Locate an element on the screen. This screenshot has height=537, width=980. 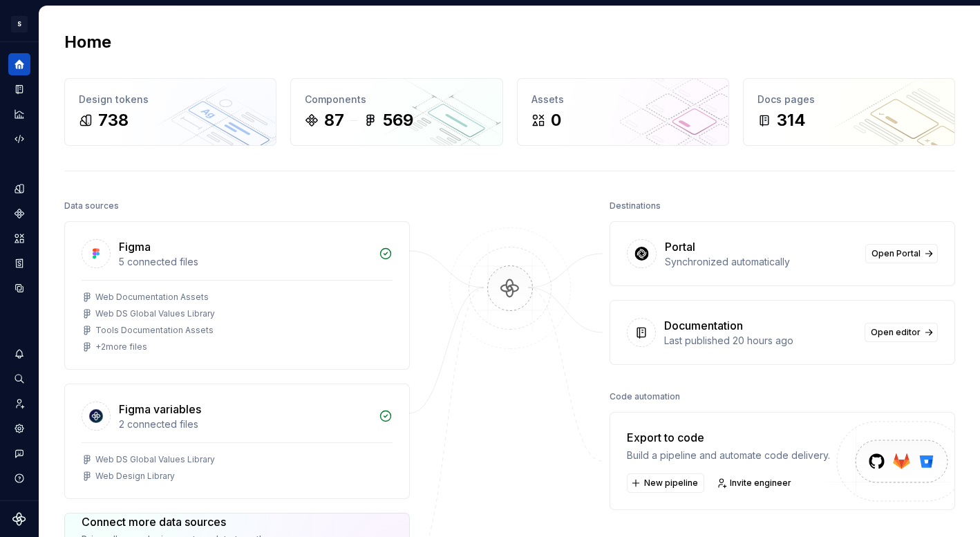
a: Figma variables2 connected filesWeb DS Global Values LibraryWeb Design Library is located at coordinates (237, 441).